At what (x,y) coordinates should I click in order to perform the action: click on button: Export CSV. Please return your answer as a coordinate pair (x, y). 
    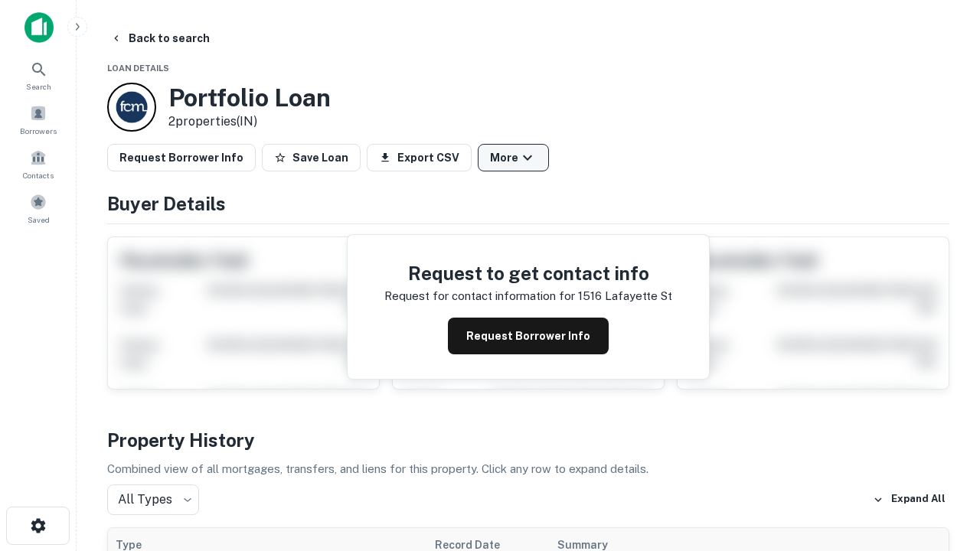
    Looking at the image, I should click on (418, 158).